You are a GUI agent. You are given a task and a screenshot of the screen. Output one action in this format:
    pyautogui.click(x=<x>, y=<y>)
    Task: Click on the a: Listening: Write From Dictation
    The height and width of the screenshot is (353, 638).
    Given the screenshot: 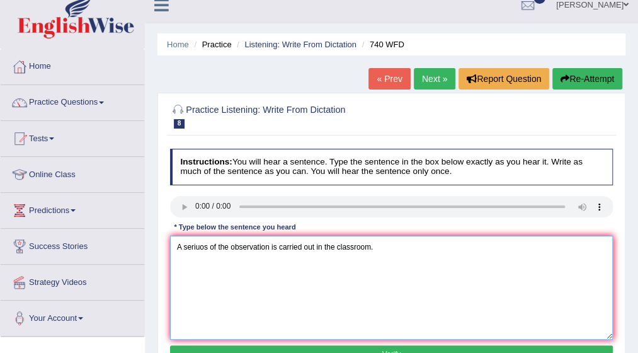 What is the action you would take?
    pyautogui.click(x=300, y=44)
    